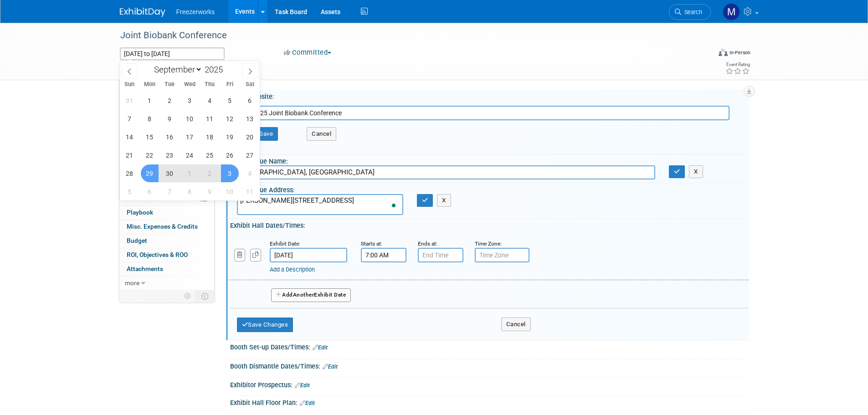 This screenshot has width=868, height=415. What do you see at coordinates (210, 191) in the screenshot?
I see `span: October 9, 2025` at bounding box center [210, 191].